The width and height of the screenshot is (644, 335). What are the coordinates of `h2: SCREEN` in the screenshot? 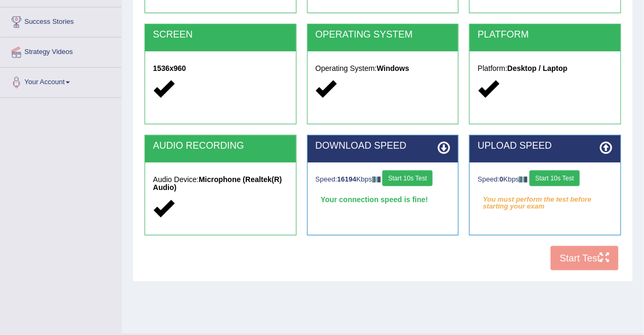 It's located at (220, 35).